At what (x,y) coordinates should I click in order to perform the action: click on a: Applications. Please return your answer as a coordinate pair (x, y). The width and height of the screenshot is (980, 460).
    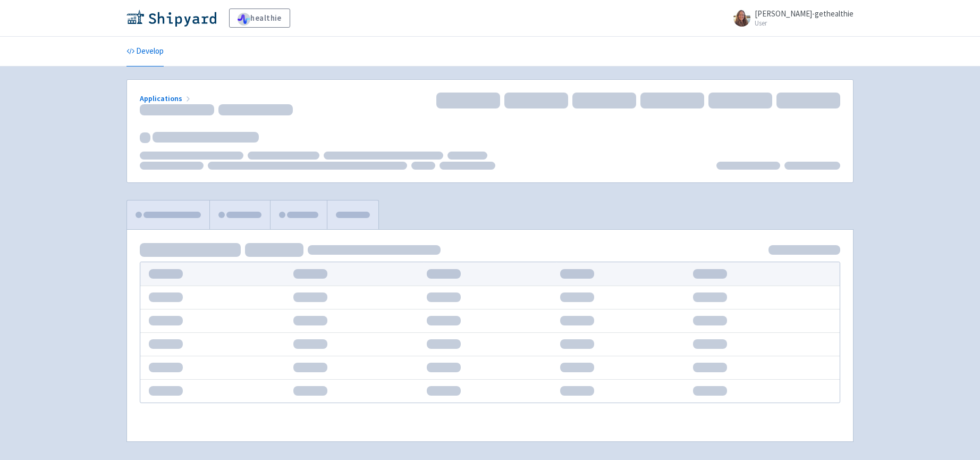
    Looking at the image, I should click on (166, 98).